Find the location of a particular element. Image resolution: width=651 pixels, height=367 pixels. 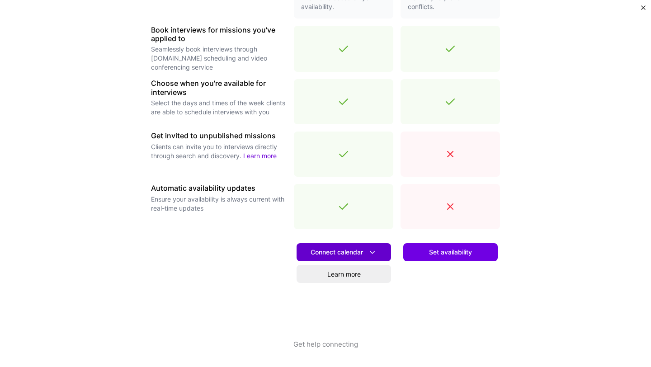

i: icon DownArrowWhite is located at coordinates (372, 252).